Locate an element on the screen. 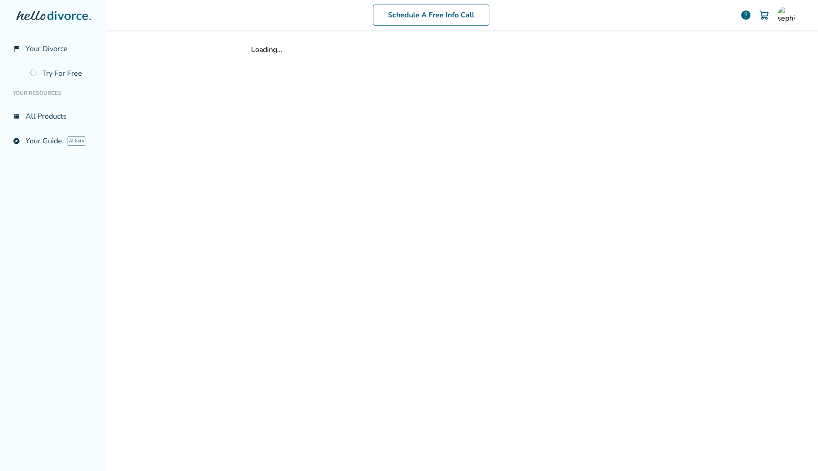  img: sephiroth.jedidiah@freedrops.org is located at coordinates (787, 15).